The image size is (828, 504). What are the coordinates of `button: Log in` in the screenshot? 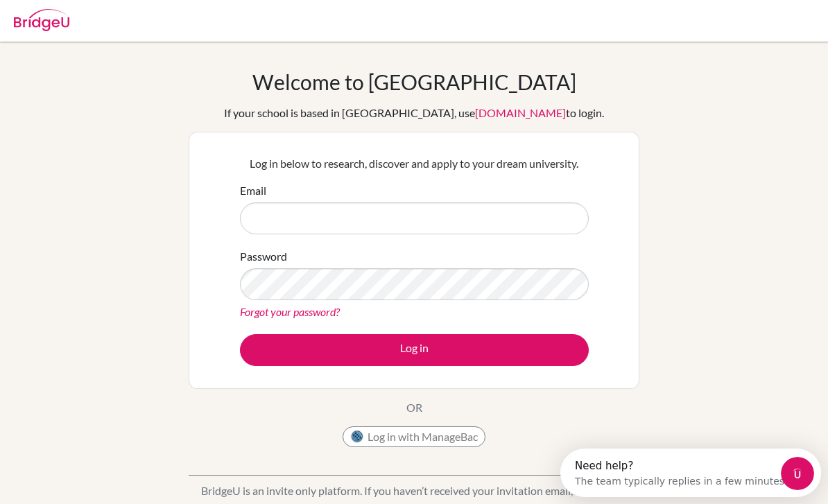 It's located at (414, 350).